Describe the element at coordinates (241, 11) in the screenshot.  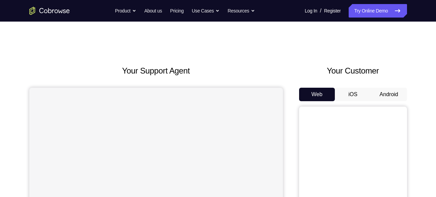
I see `button: Resources` at that location.